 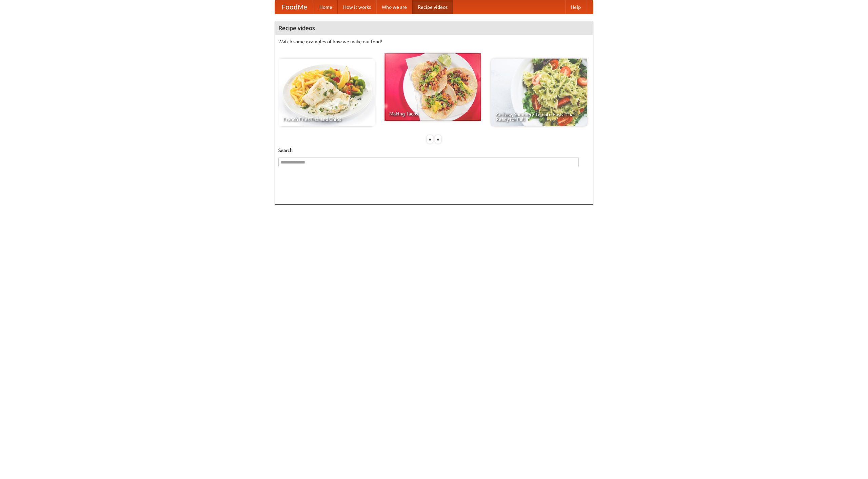 What do you see at coordinates (434, 150) in the screenshot?
I see `h5: Search` at bounding box center [434, 150].